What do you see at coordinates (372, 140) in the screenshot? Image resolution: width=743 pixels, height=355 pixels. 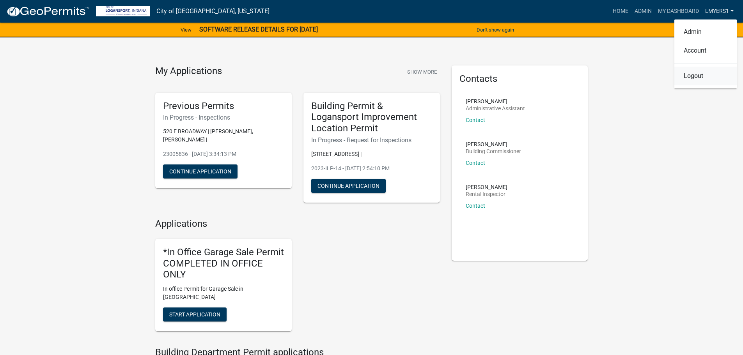 I see `h6: In Progress - Request for Inspections` at bounding box center [372, 140].